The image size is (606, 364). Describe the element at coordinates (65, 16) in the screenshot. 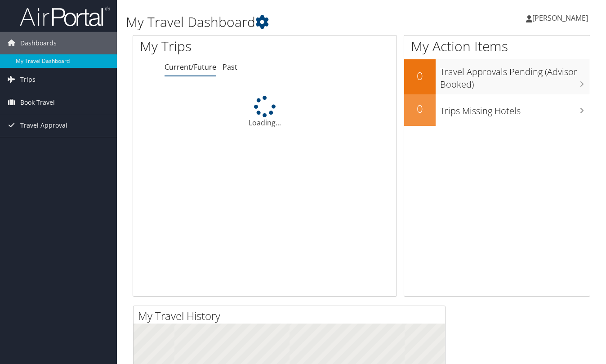

I see `img: airportal-logo.png` at that location.